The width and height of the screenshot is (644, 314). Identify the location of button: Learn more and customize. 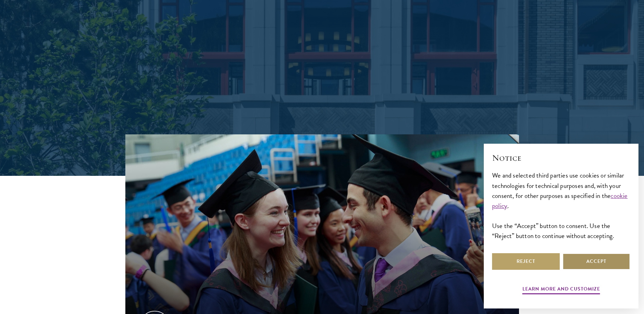
(561, 290).